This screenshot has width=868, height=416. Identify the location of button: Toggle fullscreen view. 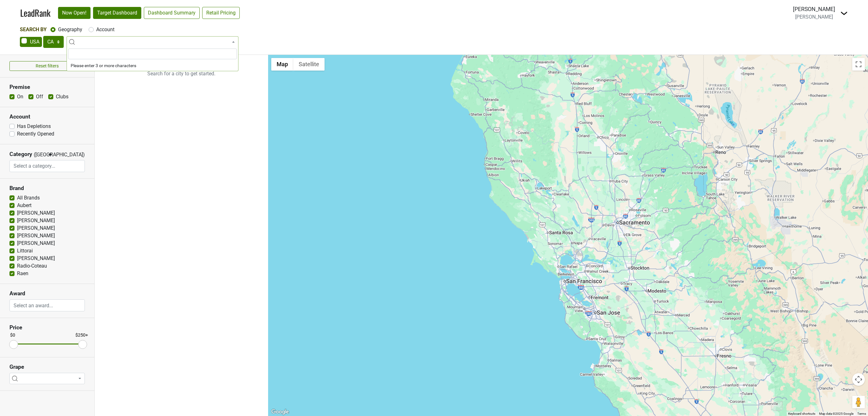
(859, 65).